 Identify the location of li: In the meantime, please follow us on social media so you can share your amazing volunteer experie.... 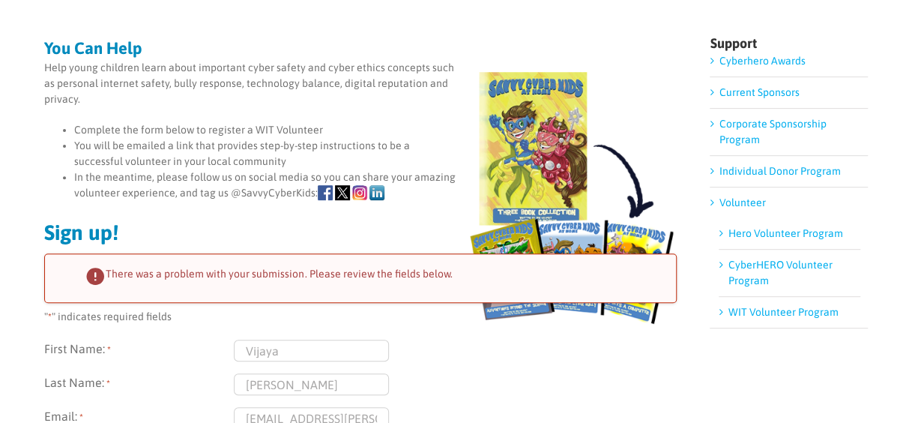
(375, 185).